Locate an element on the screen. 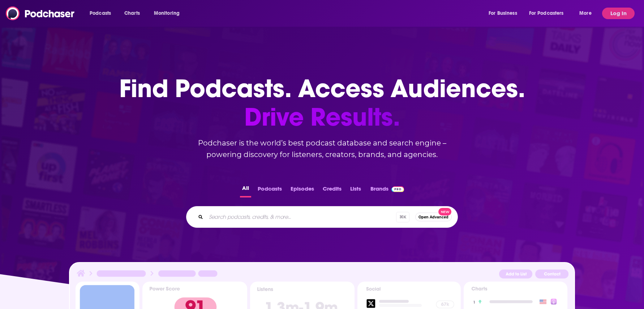 The height and width of the screenshot is (309, 644). span: ⌘ K is located at coordinates (403, 217).